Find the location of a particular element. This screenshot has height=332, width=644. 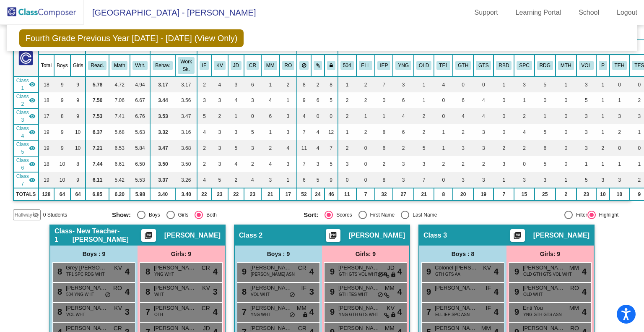

td: 6.50 is located at coordinates (140, 164).